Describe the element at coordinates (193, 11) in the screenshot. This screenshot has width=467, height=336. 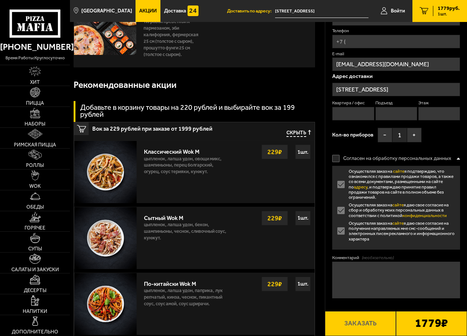
I see `img: 15daf4d41897b9f0e9f617042186c801.svg` at that location.